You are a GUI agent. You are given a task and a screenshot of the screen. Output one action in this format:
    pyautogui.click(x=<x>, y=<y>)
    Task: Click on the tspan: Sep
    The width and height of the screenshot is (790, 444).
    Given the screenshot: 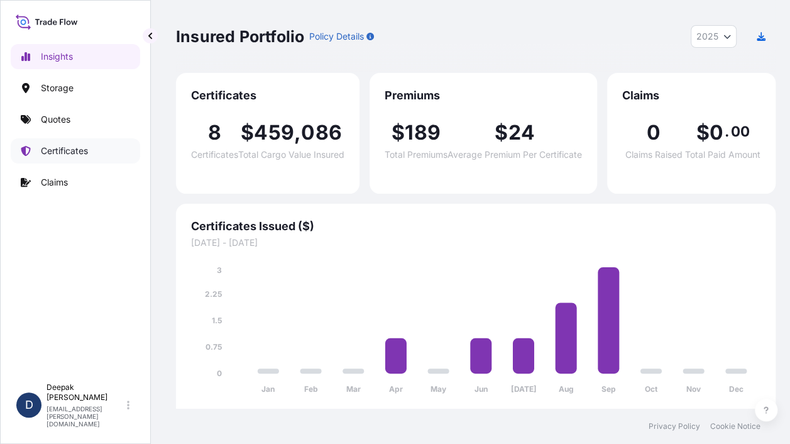 What is the action you would take?
    pyautogui.click(x=608, y=388)
    